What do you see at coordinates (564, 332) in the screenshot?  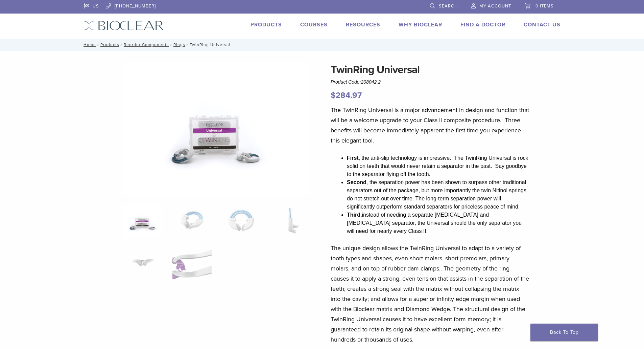 I see `a: Back To Top` at bounding box center [564, 332].